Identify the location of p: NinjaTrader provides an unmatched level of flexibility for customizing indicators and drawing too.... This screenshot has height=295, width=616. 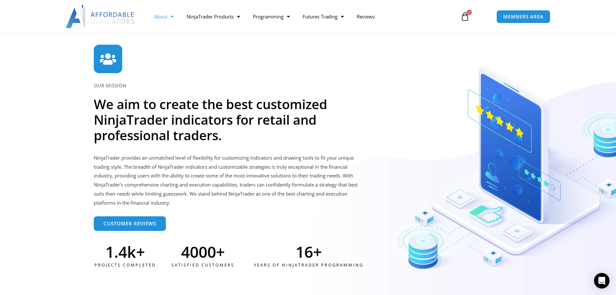
(227, 180).